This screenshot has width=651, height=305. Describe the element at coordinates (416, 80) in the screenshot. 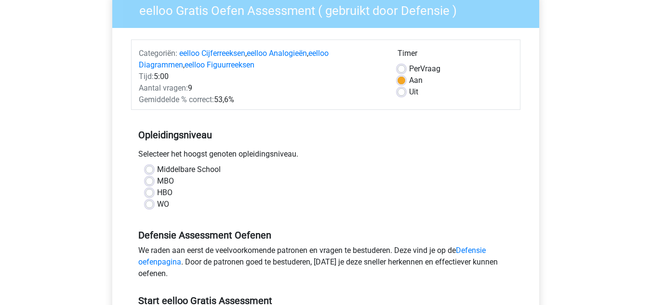

I see `label: Aan` at that location.